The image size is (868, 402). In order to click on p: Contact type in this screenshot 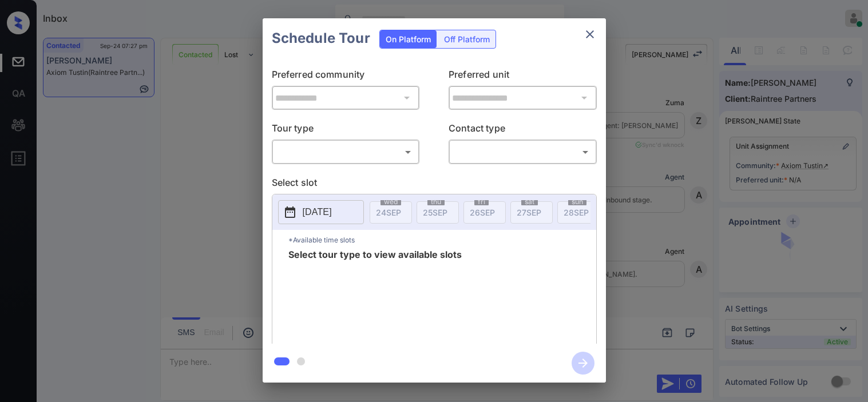, I will do `click(523, 131)`.